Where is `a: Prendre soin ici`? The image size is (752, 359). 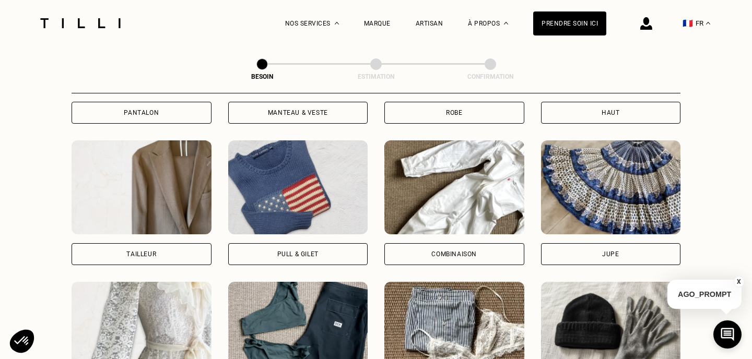
a: Prendre soin ici is located at coordinates (570, 23).